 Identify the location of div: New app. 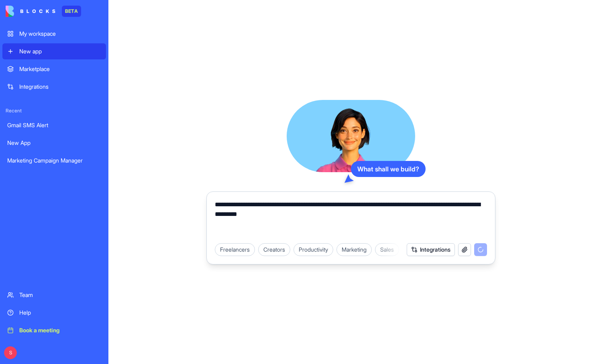
(60, 51).